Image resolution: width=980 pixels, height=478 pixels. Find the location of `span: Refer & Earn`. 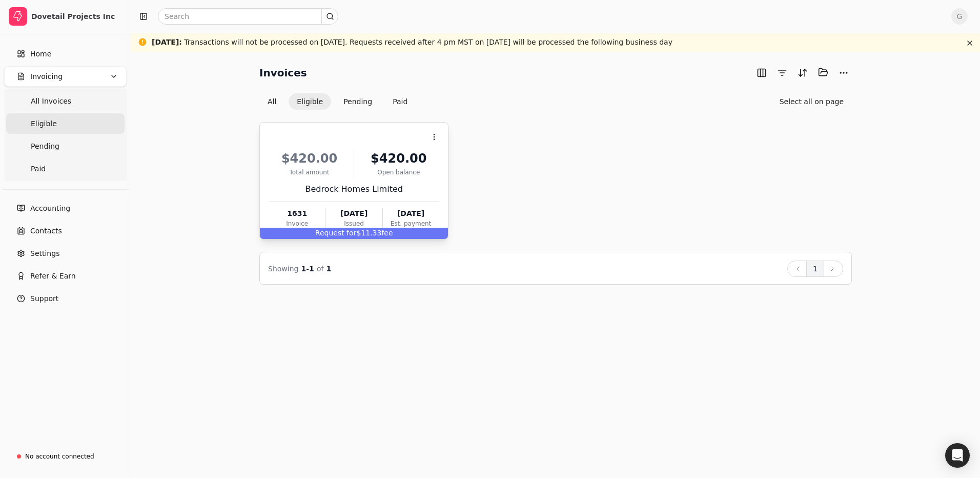

span: Refer & Earn is located at coordinates (53, 276).